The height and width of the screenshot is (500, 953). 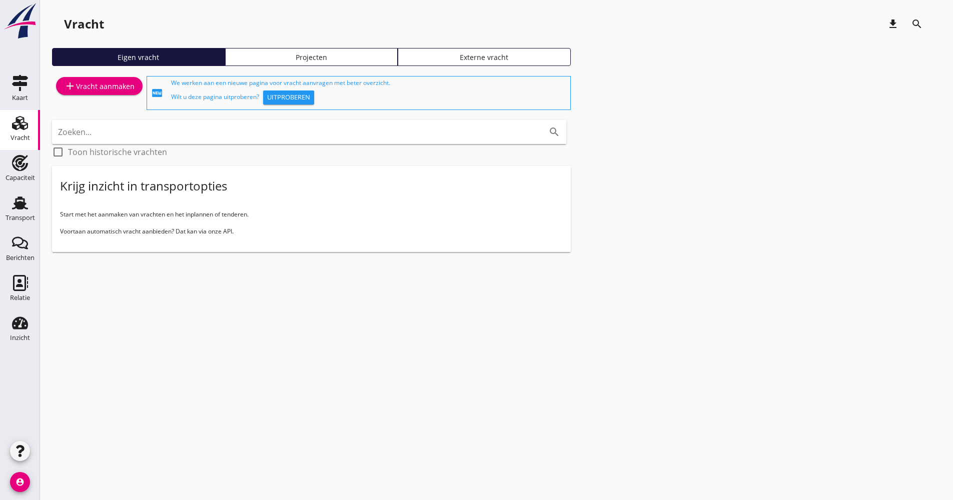 I want to click on div: Relatie, so click(x=20, y=298).